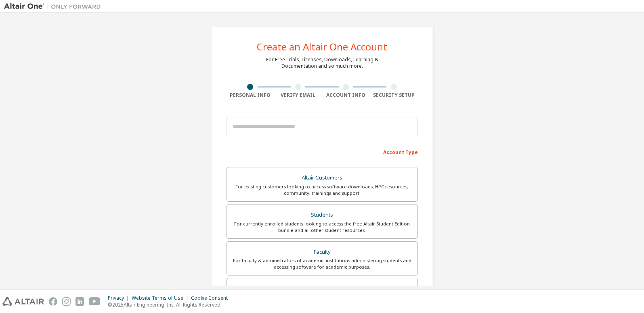 This screenshot has width=644, height=313. I want to click on div: Create an Altair One Account, so click(322, 47).